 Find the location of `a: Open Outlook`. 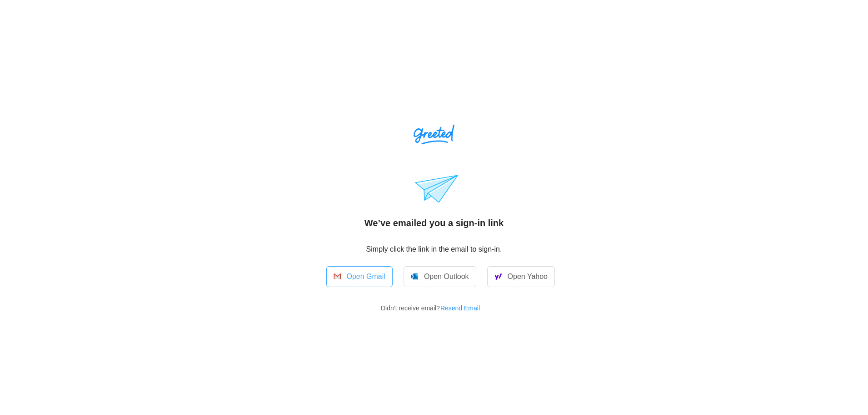

a: Open Outlook is located at coordinates (440, 276).